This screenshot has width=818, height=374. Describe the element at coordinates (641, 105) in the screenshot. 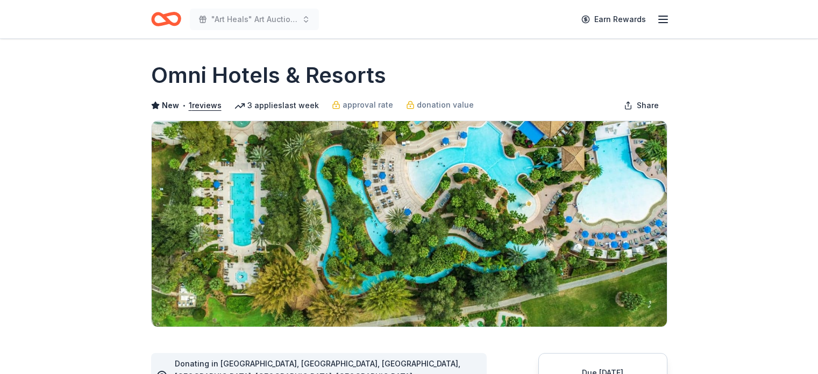

I see `button: Share` at that location.